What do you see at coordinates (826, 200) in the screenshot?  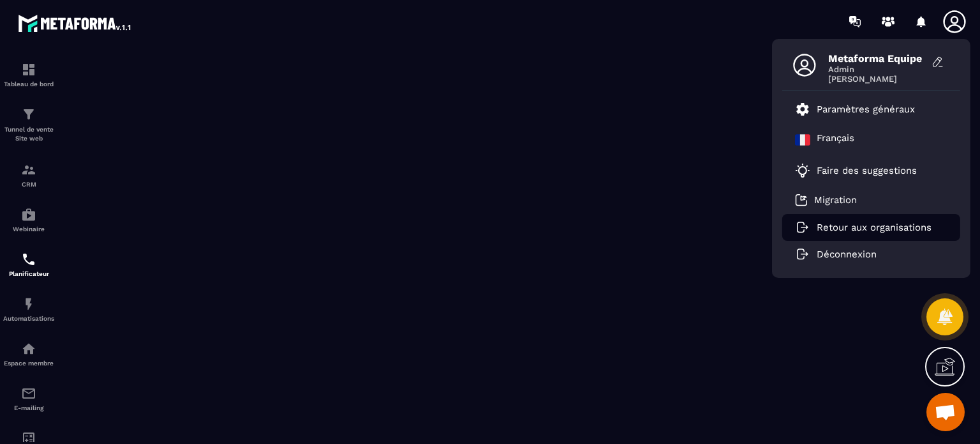 I see `a: Migration` at bounding box center [826, 200].